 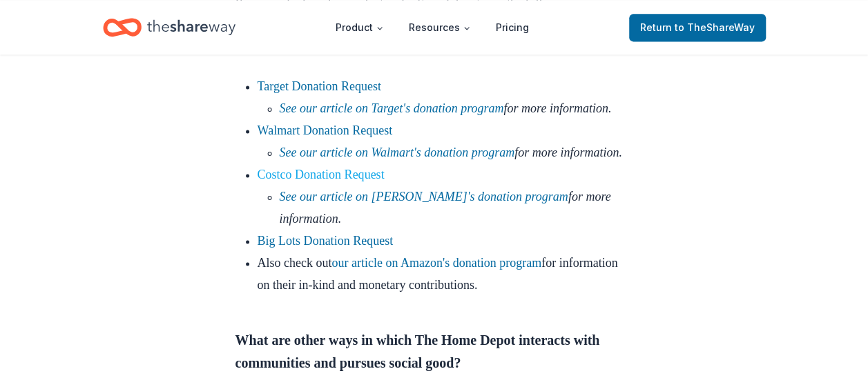 What do you see at coordinates (391, 109) in the screenshot?
I see `a: See our article on Target's donation program` at bounding box center [391, 109].